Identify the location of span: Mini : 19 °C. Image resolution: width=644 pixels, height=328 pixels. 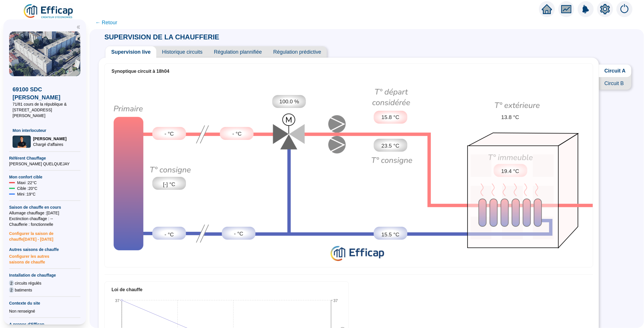
(26, 194).